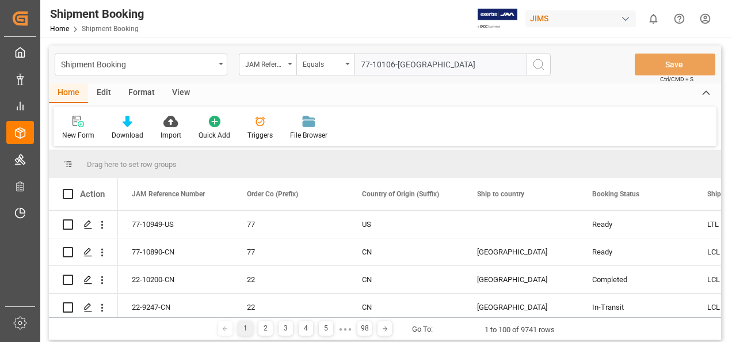 This screenshot has height=342, width=732. What do you see at coordinates (92, 194) in the screenshot?
I see `div: Action` at bounding box center [92, 194].